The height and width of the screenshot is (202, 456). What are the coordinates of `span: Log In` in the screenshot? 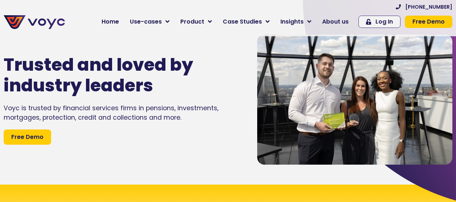 It's located at (384, 22).